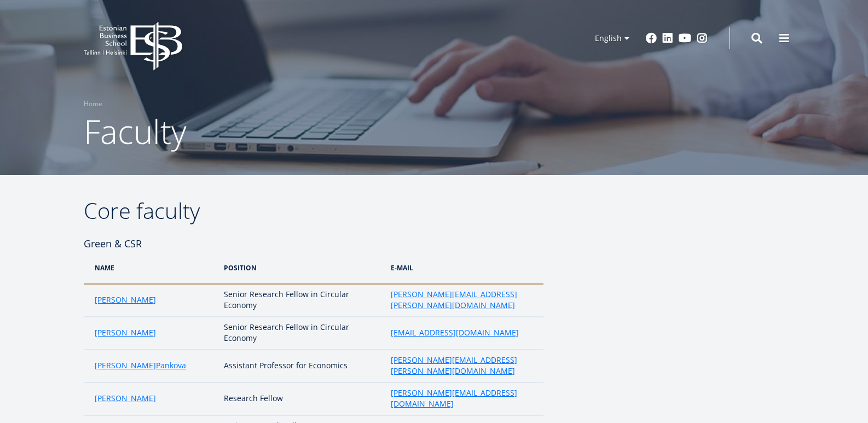 This screenshot has width=868, height=423. I want to click on a: Facebook, so click(651, 38).